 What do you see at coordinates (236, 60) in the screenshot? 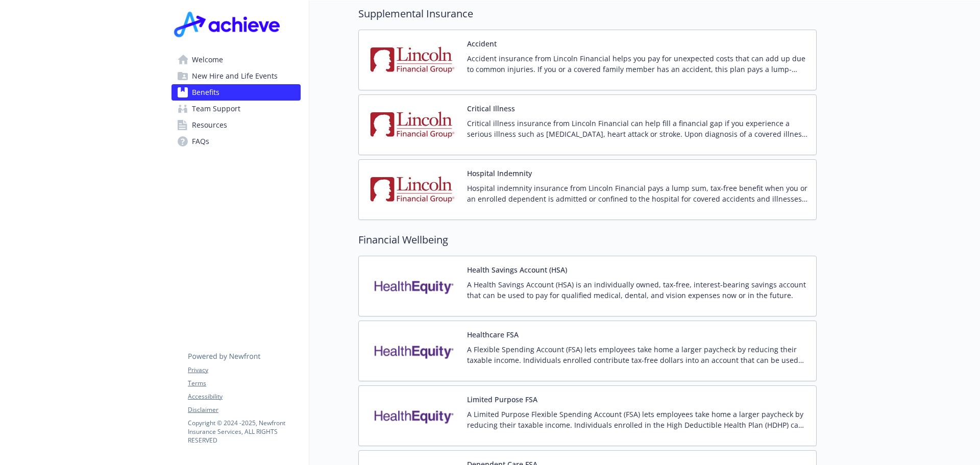
I see `a: Welcome` at bounding box center [236, 60].